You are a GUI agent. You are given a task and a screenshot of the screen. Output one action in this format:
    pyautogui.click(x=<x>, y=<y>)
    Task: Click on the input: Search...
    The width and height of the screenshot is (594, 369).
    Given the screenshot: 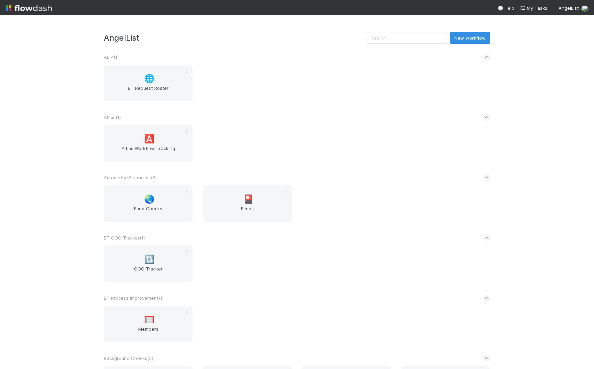 What is the action you would take?
    pyautogui.click(x=407, y=38)
    